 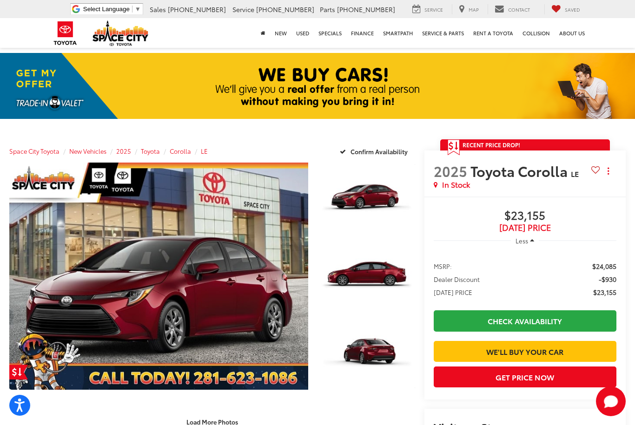 I want to click on button: Get Price Now, so click(x=525, y=377).